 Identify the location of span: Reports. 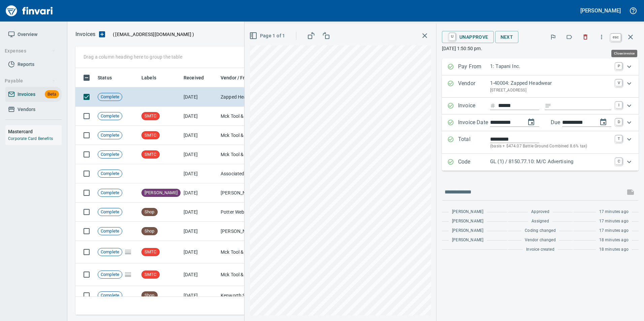
(26, 64).